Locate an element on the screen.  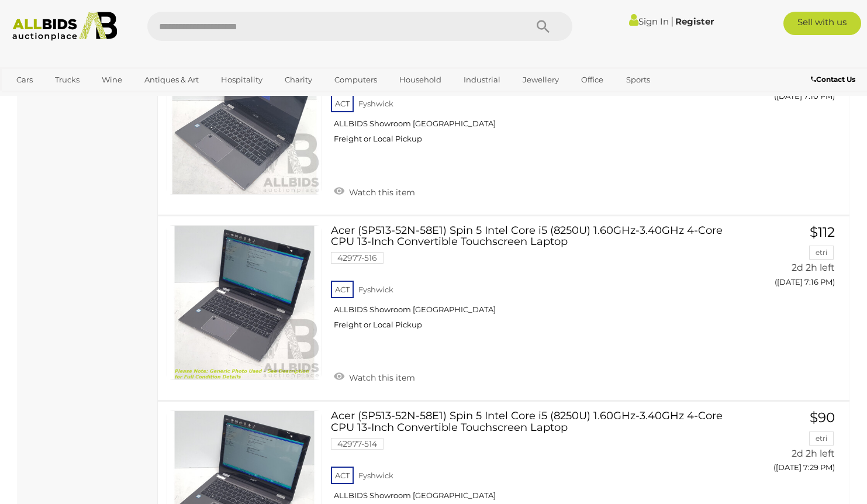
a: Sign In is located at coordinates (649, 21).